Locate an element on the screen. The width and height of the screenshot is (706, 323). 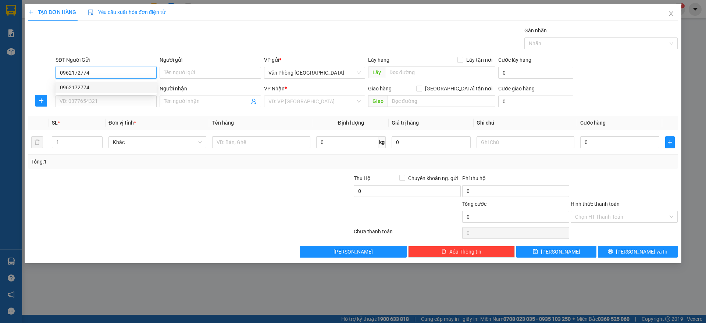
button: Close is located at coordinates (671, 14).